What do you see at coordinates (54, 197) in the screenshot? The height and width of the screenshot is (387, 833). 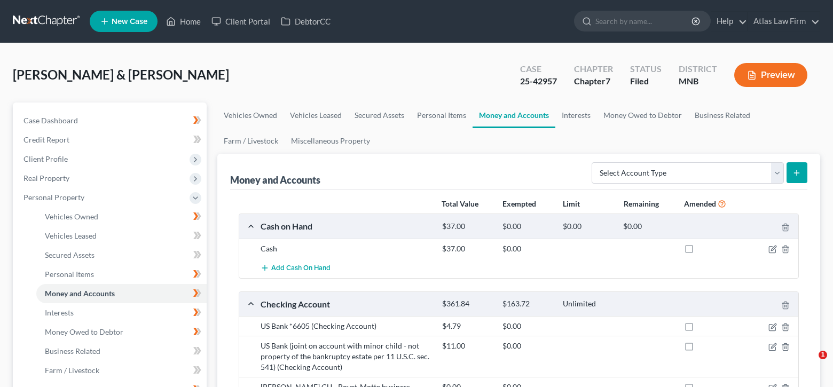 I see `span: Personal Property` at bounding box center [54, 197].